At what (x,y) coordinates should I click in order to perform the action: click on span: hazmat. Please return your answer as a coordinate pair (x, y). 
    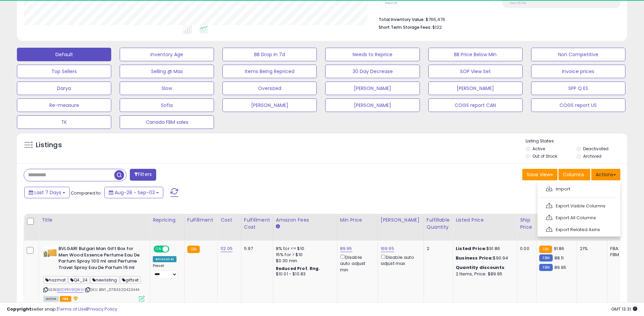
    Looking at the image, I should click on (55, 280).